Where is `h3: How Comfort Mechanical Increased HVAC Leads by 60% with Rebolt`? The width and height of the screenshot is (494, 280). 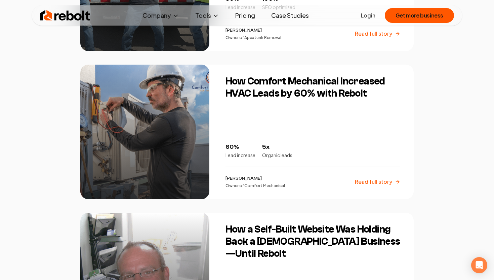
h3: How Comfort Mechanical Increased HVAC Leads by 60% with Rebolt is located at coordinates (313, 87).